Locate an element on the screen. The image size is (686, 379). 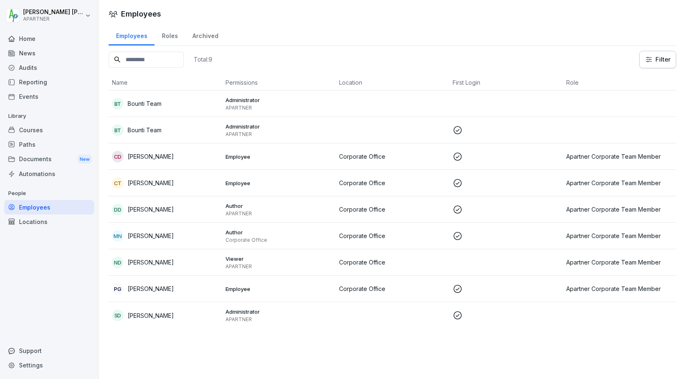
th: Role is located at coordinates (620, 83).